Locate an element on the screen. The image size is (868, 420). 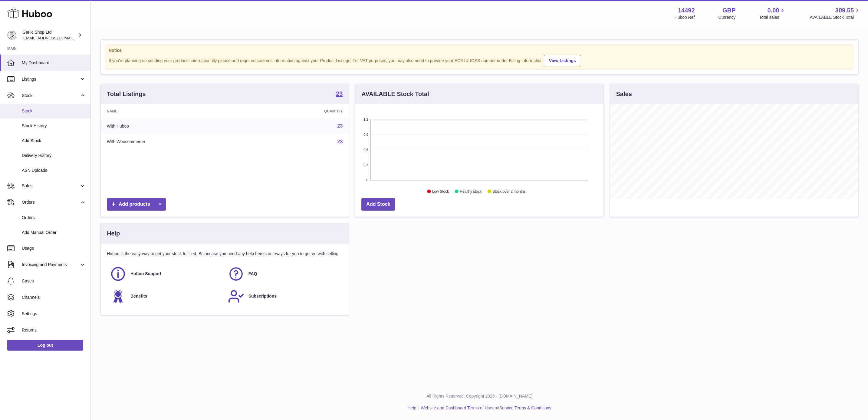
th: Name is located at coordinates (177, 111).